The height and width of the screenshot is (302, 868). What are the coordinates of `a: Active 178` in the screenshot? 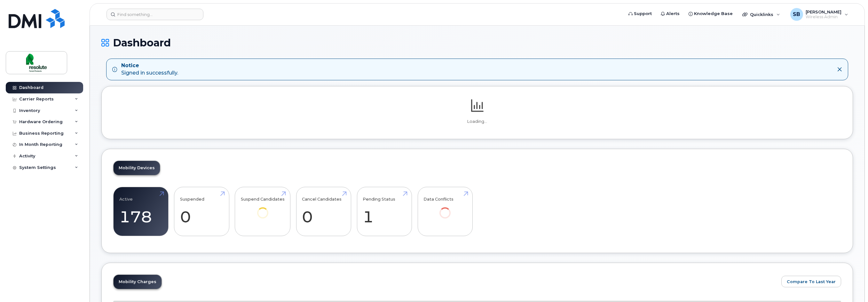 It's located at (141, 212).